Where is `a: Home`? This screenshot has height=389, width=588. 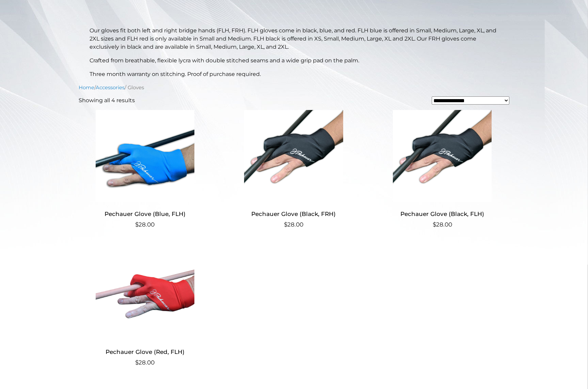 a: Home is located at coordinates (87, 88).